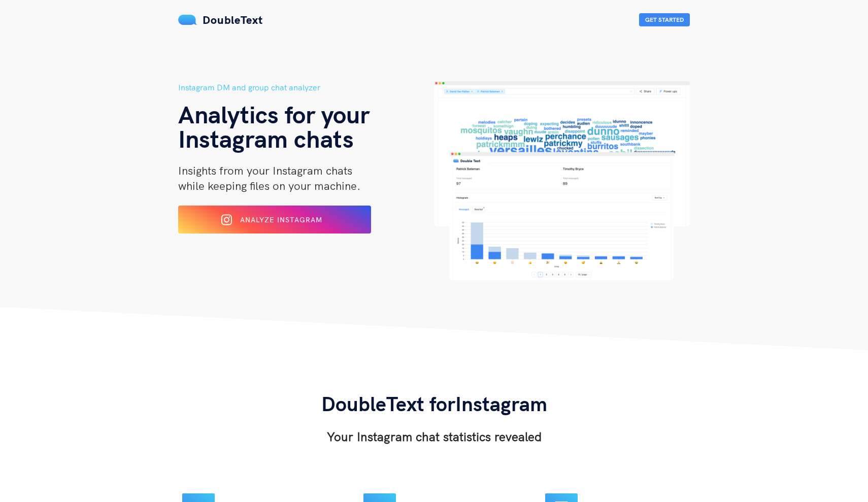  I want to click on button: Get Started, so click(665, 20).